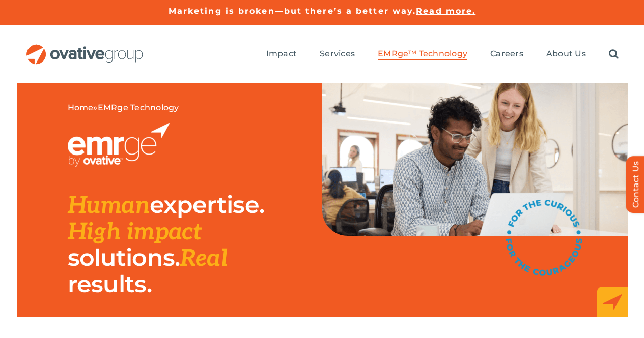 The image size is (644, 338). I want to click on span: EMRge™ Technology, so click(422, 54).